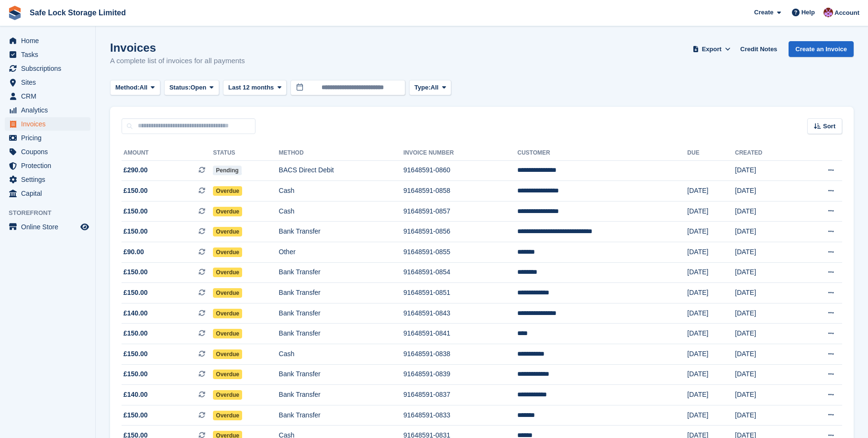 The image size is (868, 438). What do you see at coordinates (461, 191) in the screenshot?
I see `td: 91648591-0858` at bounding box center [461, 191].